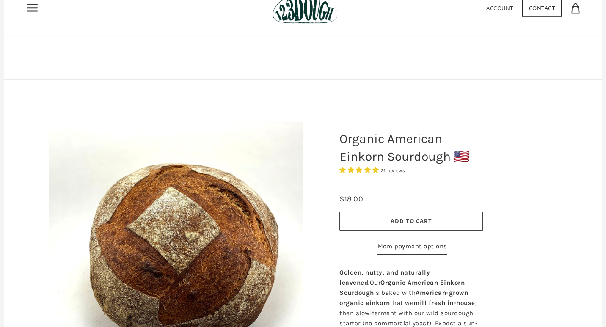 The image size is (606, 327). What do you see at coordinates (412, 248) in the screenshot?
I see `a: More payment options` at bounding box center [412, 248].